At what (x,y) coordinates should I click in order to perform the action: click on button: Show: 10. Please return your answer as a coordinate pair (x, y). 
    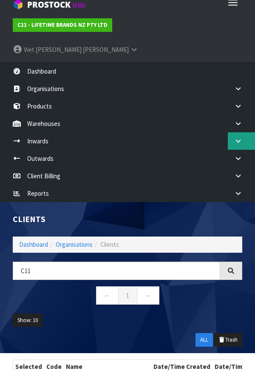
    Looking at the image, I should click on (28, 320).